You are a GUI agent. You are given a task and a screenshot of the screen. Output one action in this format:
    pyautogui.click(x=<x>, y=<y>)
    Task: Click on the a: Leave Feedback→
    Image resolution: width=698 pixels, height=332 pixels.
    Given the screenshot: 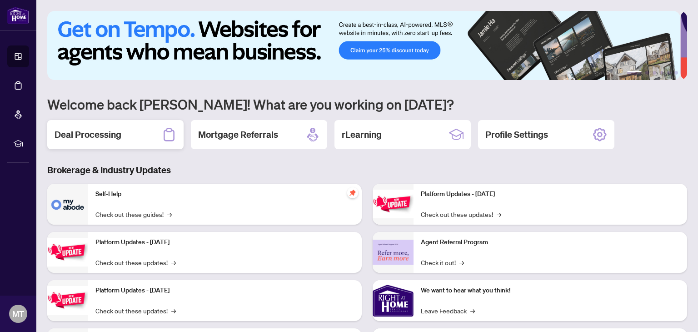 What is the action you would take?
    pyautogui.click(x=447, y=310)
    